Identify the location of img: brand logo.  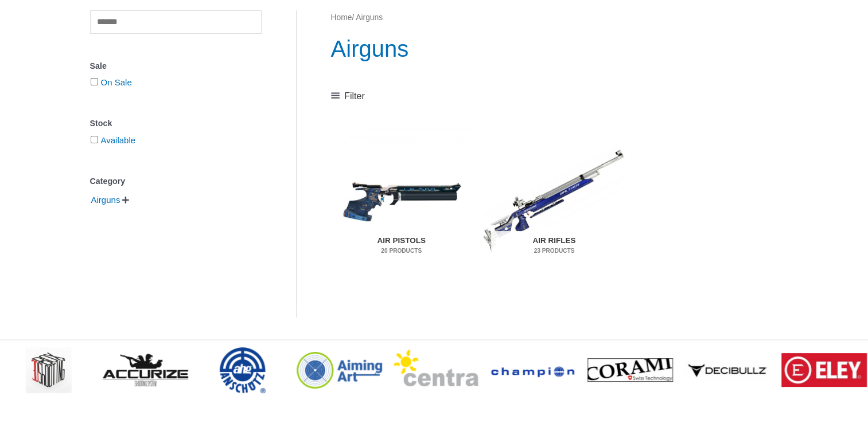
(824, 370).